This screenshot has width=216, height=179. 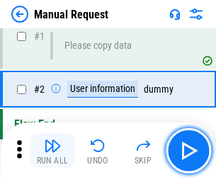 I want to click on img: Undo, so click(x=98, y=146).